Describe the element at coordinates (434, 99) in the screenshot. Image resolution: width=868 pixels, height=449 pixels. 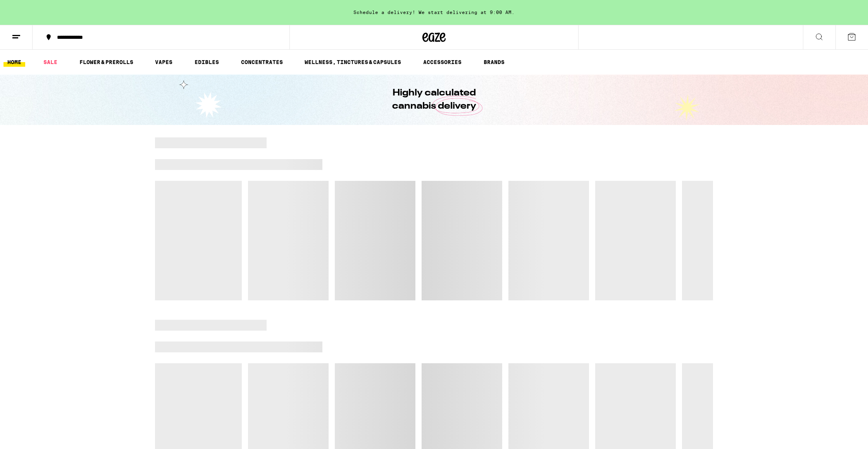
I see `h1: Highly calculated cannabis delivery` at that location.